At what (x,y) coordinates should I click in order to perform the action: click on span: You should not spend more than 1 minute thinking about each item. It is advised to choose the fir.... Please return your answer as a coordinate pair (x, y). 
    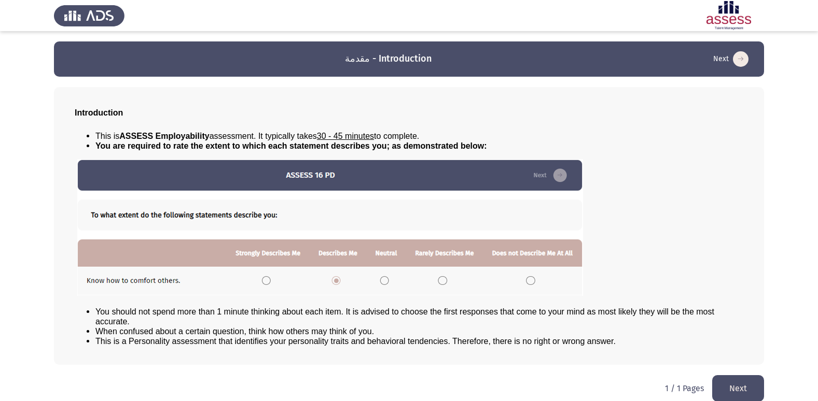
    Looking at the image, I should click on (405, 317).